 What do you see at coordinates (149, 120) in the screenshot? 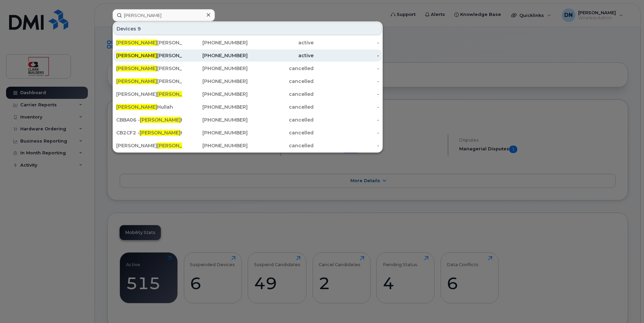
I see `div: CBBA06 - Hullah` at bounding box center [149, 120].